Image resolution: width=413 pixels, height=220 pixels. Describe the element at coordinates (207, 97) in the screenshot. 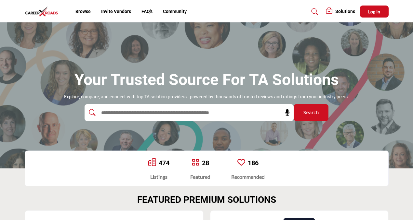

I see `p: Explore, compare, and connect with top TA solution providers - powered by thousands of trusted re...` at that location.